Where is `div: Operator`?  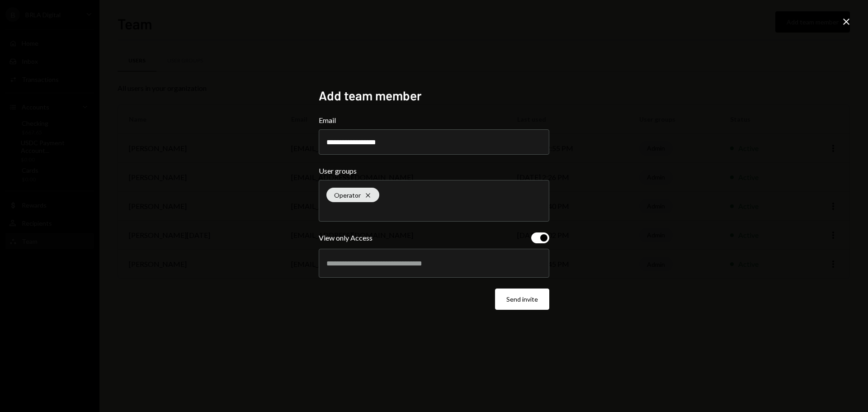 div: Operator is located at coordinates (353, 195).